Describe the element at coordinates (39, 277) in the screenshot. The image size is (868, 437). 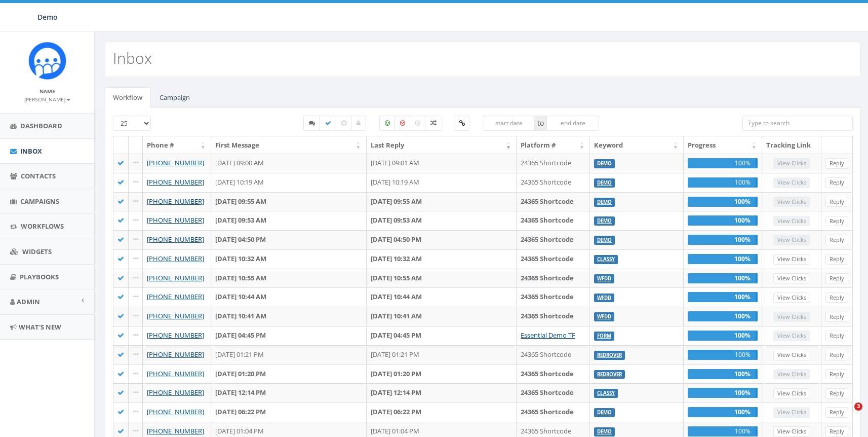
I see `span: Playbooks` at that location.